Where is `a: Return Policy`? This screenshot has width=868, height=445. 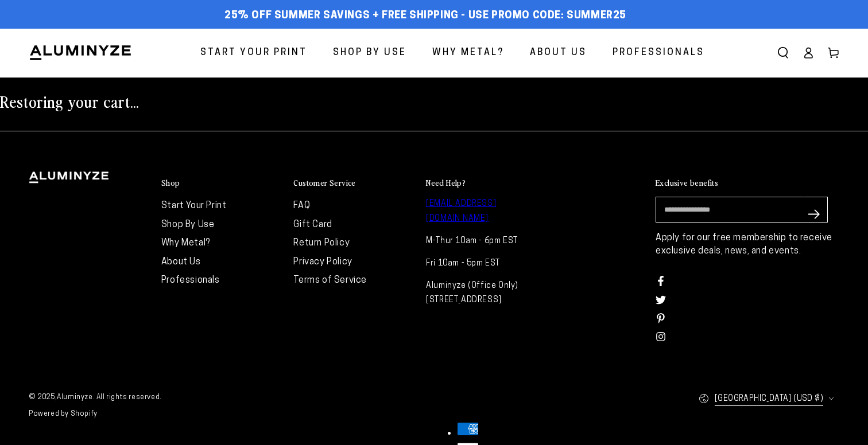 a: Return Policy is located at coordinates (321, 243).